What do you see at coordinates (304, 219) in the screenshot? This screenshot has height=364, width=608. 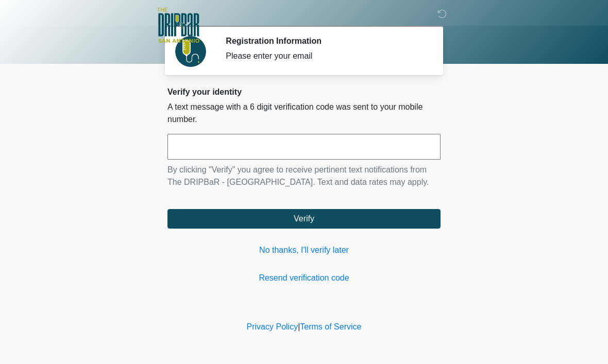 I see `button: Verify` at bounding box center [304, 219].